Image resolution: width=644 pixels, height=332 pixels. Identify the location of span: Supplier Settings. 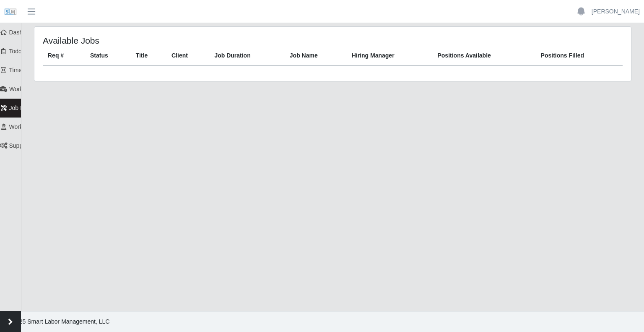
(31, 146).